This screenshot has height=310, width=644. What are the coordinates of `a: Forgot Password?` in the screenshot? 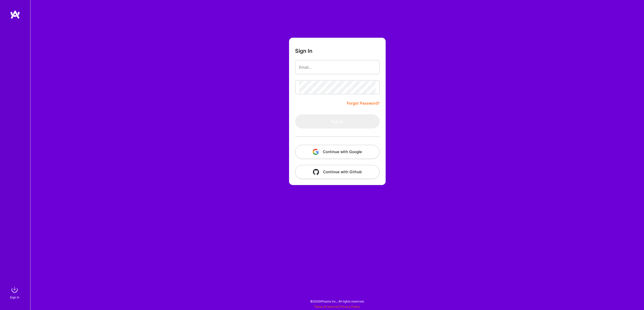 It's located at (363, 103).